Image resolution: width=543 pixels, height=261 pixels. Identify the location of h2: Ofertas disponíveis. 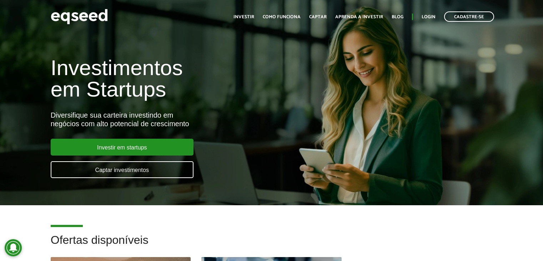
(272, 245).